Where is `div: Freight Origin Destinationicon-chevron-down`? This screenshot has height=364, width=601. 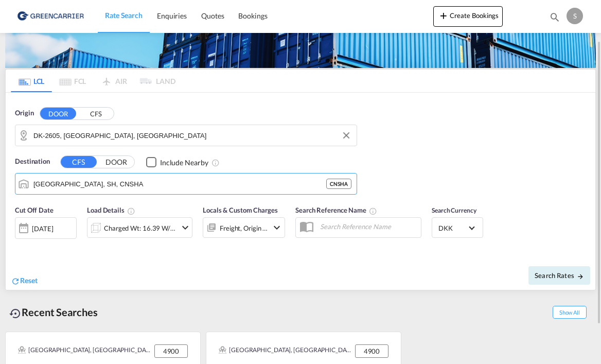 div: Freight Origin Destinationicon-chevron-down is located at coordinates (244, 228).